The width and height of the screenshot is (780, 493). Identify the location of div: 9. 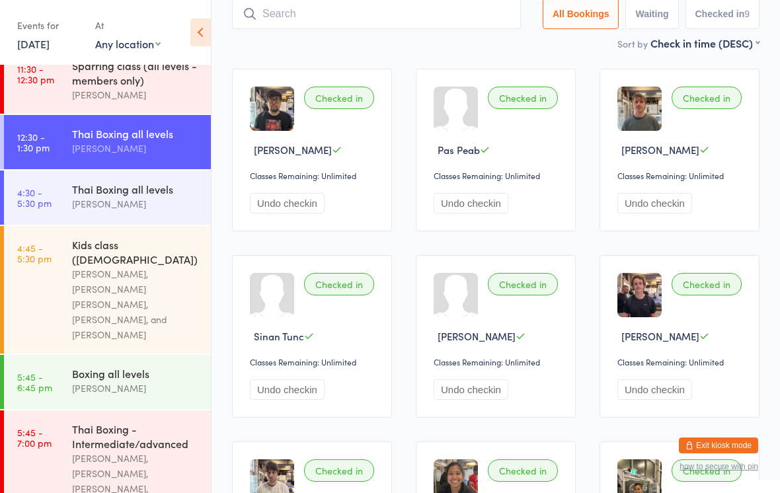
(747, 14).